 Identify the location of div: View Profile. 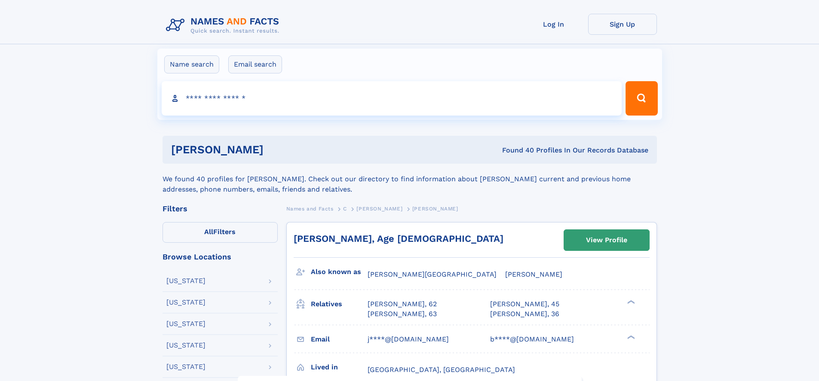
(606, 240).